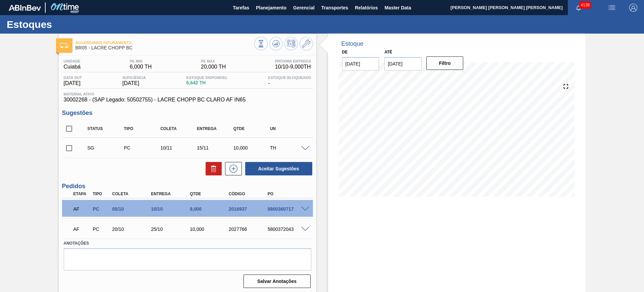 This screenshot has width=644, height=292. Describe the element at coordinates (633, 8) in the screenshot. I see `img: Logout` at that location.